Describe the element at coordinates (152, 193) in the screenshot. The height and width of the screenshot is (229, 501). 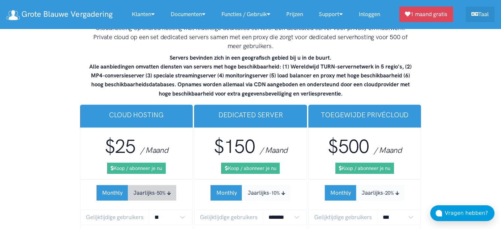
I see `button: Jaarlijks-50%` at that location.